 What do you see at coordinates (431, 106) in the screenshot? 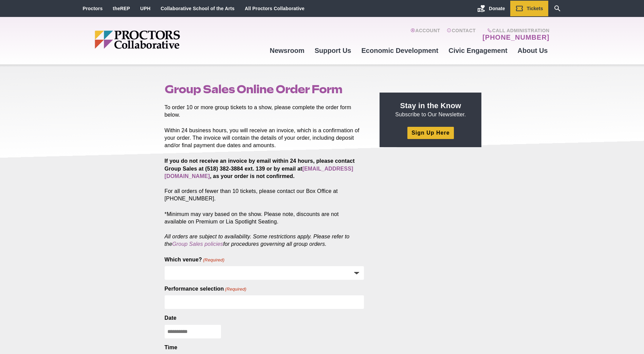
I see `strong: Stay in the Know` at bounding box center [431, 106].